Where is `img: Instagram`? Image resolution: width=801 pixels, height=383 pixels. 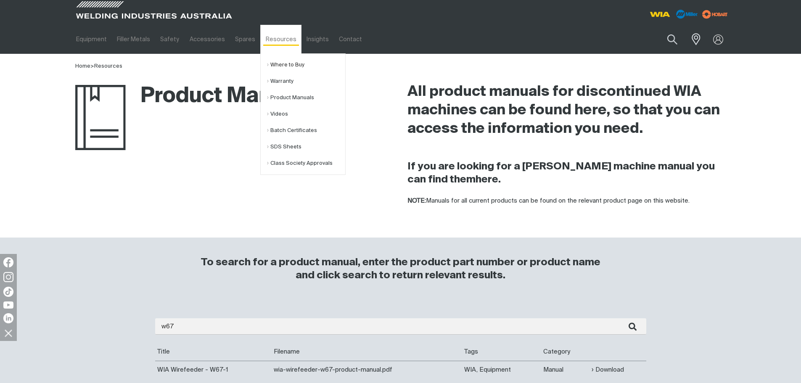 img: Instagram is located at coordinates (8, 277).